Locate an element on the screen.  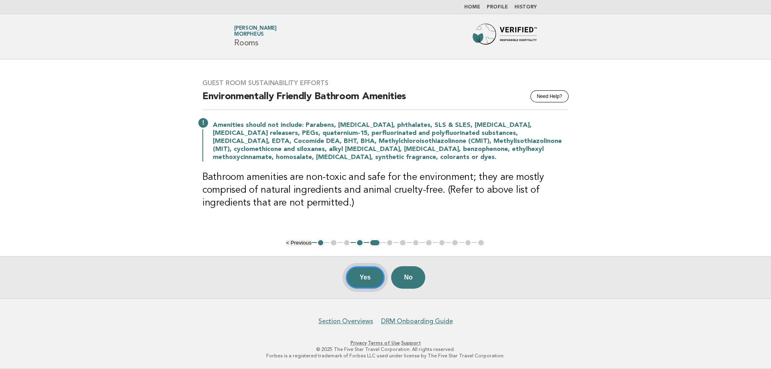
h3: Bathroom amenities are non-toxic and safe for the environment; they are mostly comprised of natur... is located at coordinates (385, 190).